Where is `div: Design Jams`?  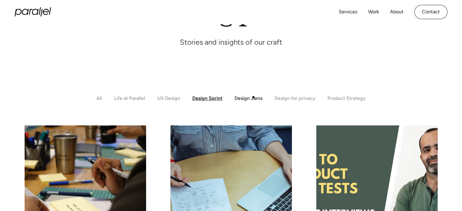 div: Design Jams is located at coordinates (248, 98).